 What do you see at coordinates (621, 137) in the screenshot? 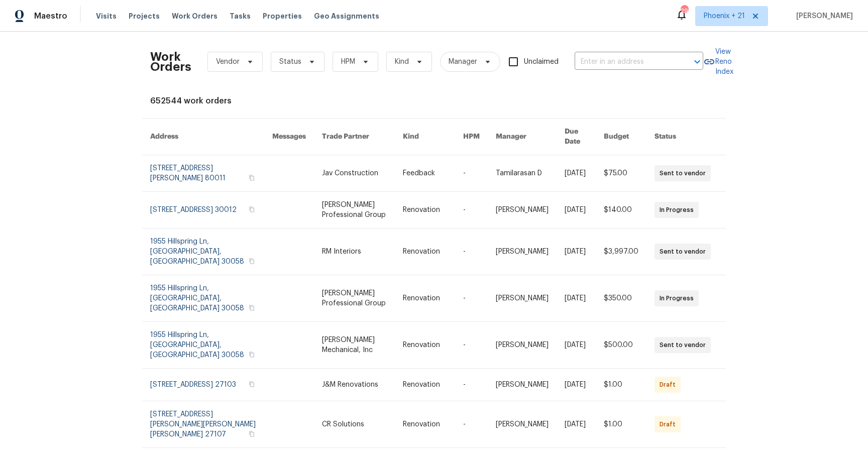
I see `th: Budget` at bounding box center [621, 137].